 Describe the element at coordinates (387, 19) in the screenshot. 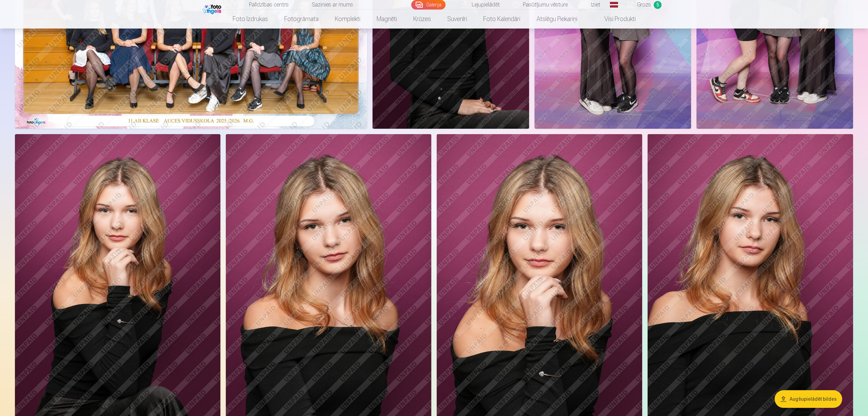

I see `a: Magnēti` at that location.